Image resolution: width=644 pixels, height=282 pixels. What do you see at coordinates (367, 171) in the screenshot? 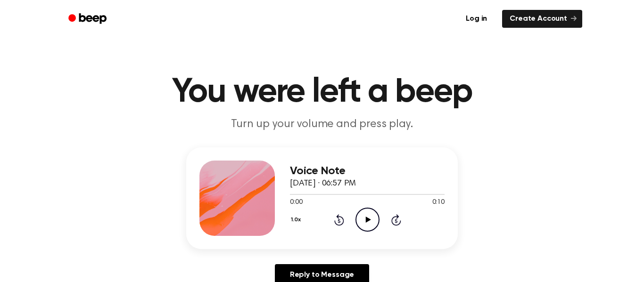
I see `h3: Voice Note` at bounding box center [367, 171].